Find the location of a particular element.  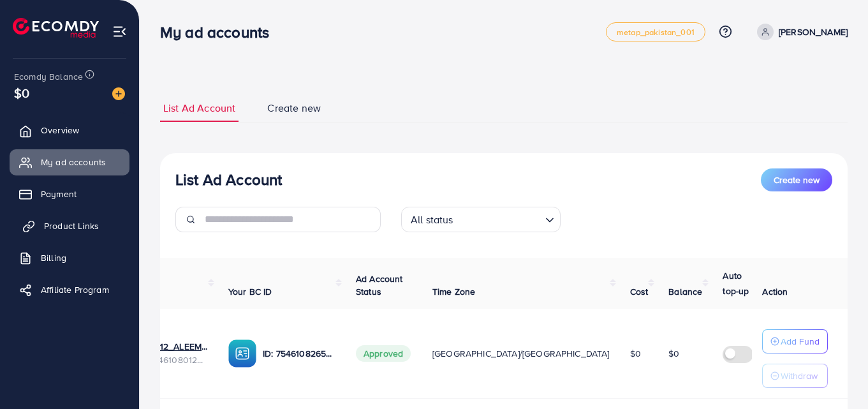

span: Balance is located at coordinates (685, 292).